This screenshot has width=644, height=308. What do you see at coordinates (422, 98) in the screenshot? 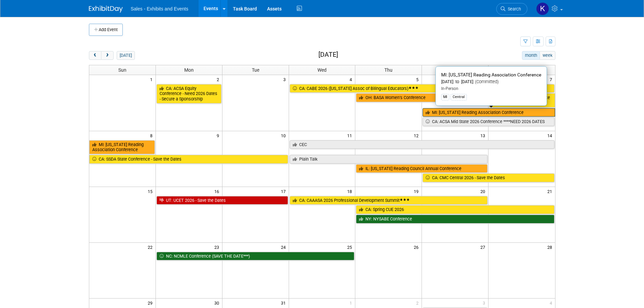
I see `a: OH: BASA Women’s Conference` at bounding box center [422, 98].